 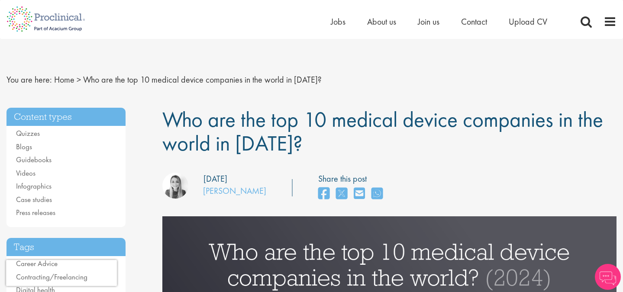 What do you see at coordinates (429, 22) in the screenshot?
I see `a: Join us` at bounding box center [429, 22].